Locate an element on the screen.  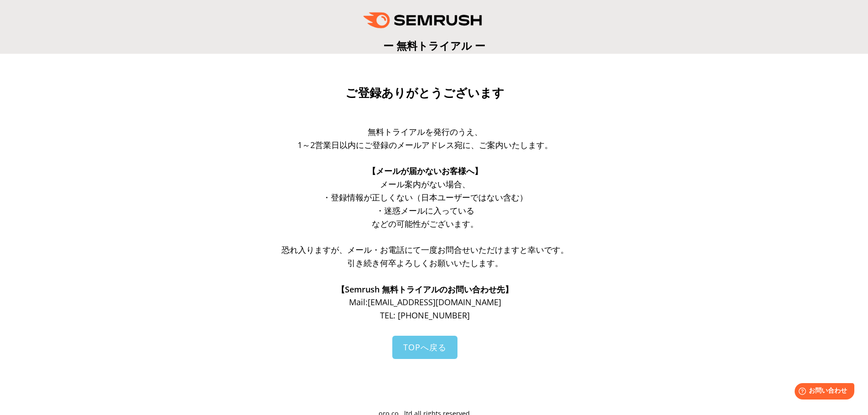
span: 1～2営業日以内にご登録のメールアドレス宛に、ご案内いたします。 is located at coordinates (425, 145).